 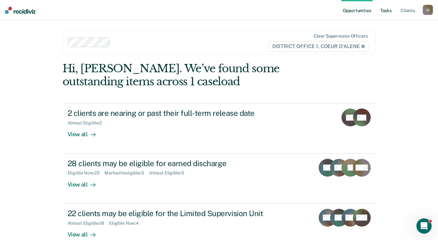 What do you see at coordinates (428, 10) in the screenshot?
I see `div: I U` at bounding box center [428, 10].